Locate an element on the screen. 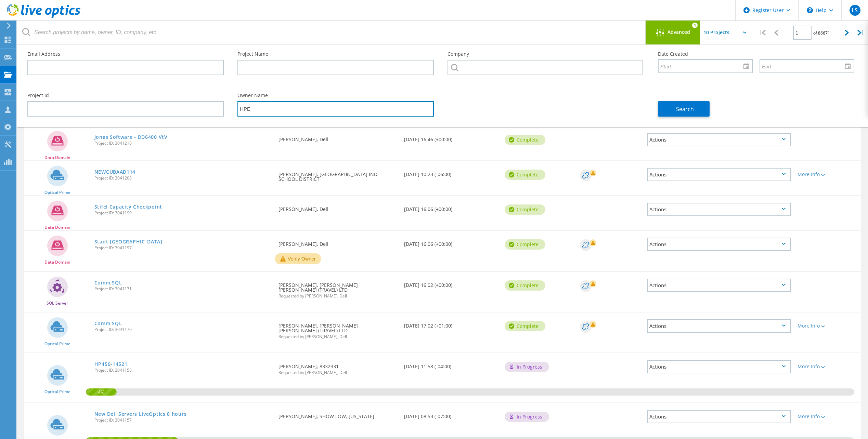 The image size is (868, 439). span: Project ID: 3041170 is located at coordinates (183, 330).